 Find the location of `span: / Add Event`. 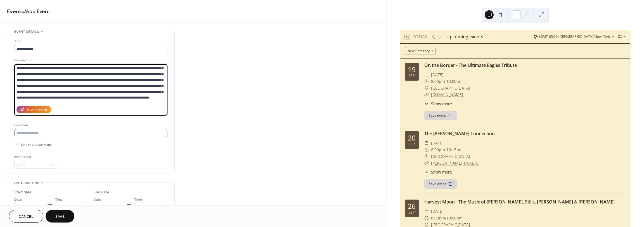

span: / Add Event is located at coordinates (37, 11).